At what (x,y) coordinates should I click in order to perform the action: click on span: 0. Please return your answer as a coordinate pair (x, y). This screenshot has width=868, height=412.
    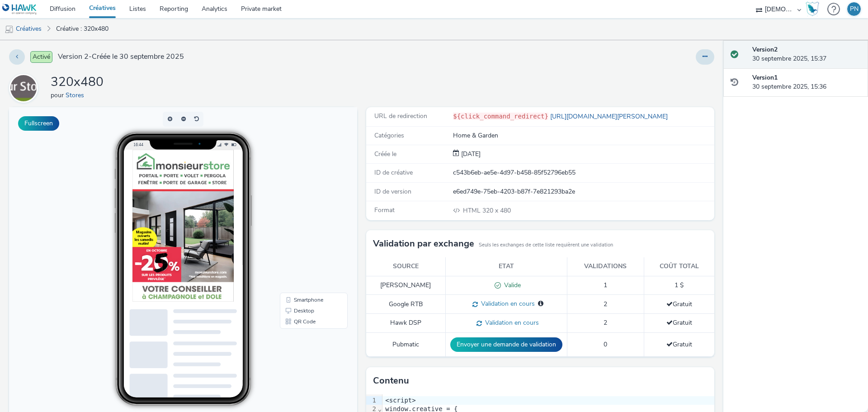
    Looking at the image, I should click on (605, 344).